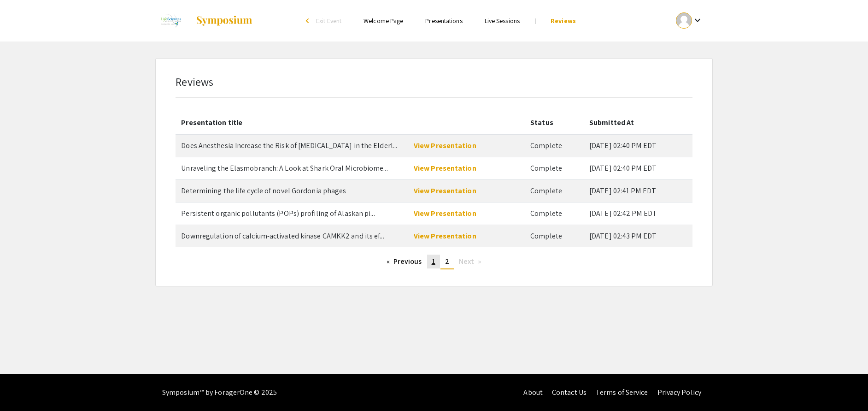 Image resolution: width=868 pixels, height=411 pixels. Describe the element at coordinates (503, 21) in the screenshot. I see `a: Live Sessions` at that location.